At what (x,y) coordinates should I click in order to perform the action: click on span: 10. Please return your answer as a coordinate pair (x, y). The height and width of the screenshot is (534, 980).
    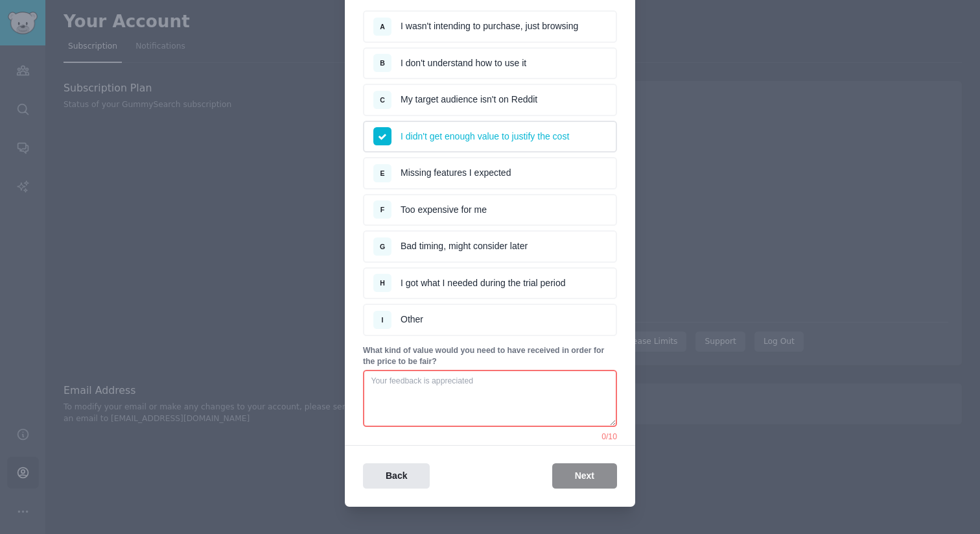
    Looking at the image, I should click on (612, 436).